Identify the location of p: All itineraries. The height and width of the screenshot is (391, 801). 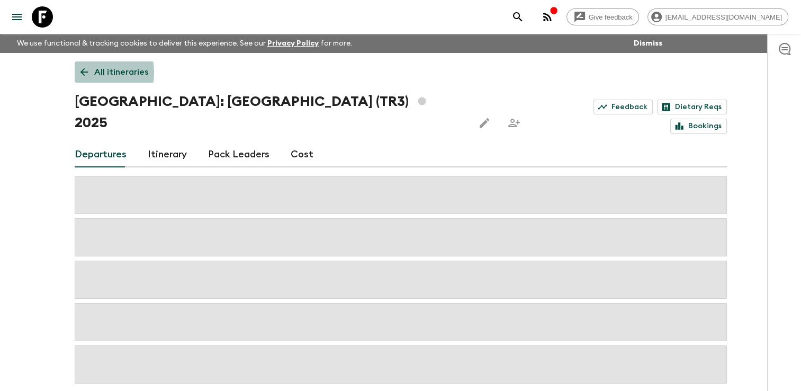
(121, 72).